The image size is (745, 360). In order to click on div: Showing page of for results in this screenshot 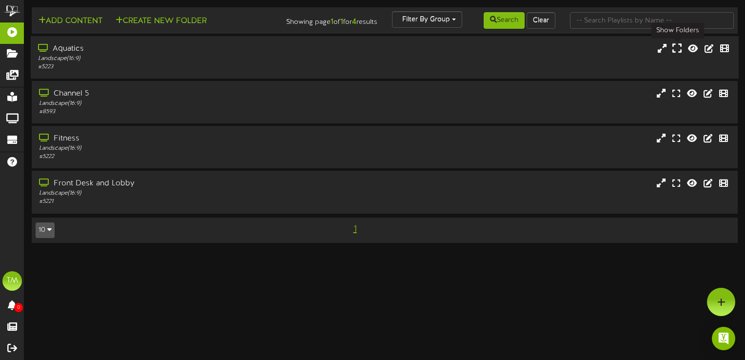, I will do `click(325, 19)`.